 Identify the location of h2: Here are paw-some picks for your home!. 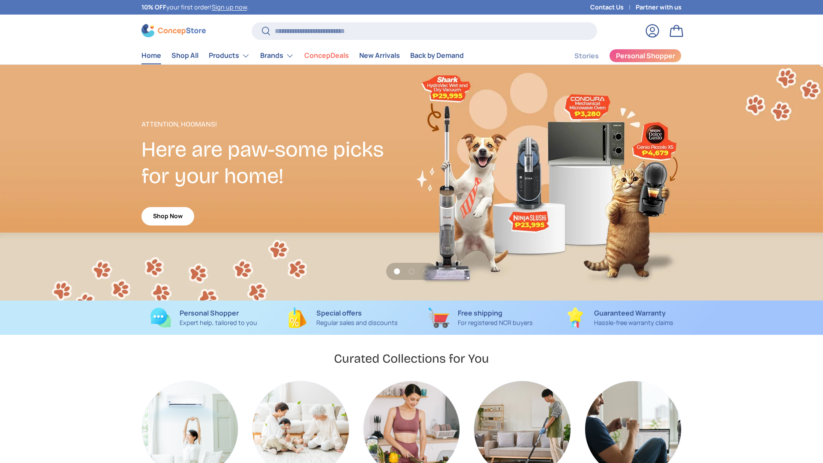
(276, 163).